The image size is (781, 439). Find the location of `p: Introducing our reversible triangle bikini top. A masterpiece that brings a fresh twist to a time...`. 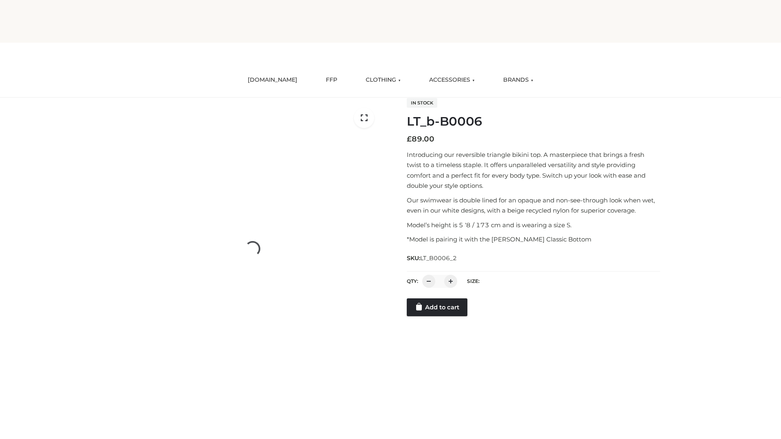

p: Introducing our reversible triangle bikini top. A masterpiece that brings a fresh twist to a time... is located at coordinates (533, 170).